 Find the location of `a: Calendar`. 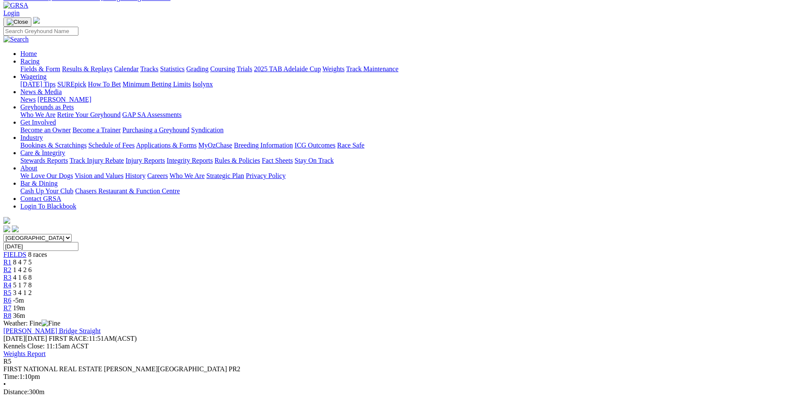

a: Calendar is located at coordinates (126, 69).